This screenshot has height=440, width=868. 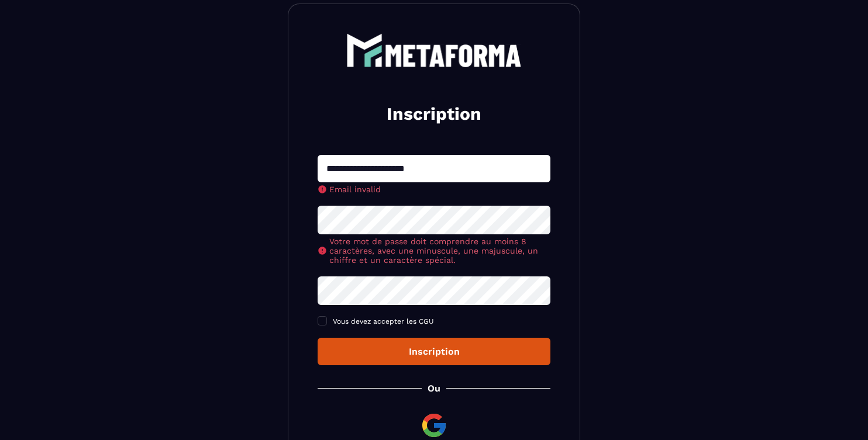 I want to click on img: logo, so click(x=434, y=50).